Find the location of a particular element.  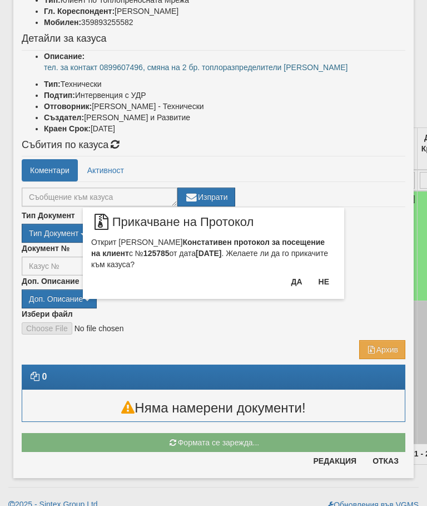

button: Не is located at coordinates (324, 281).